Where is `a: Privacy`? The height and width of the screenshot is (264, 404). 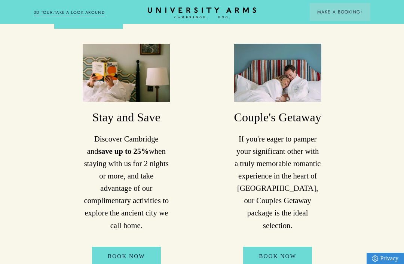 a: Privacy is located at coordinates (385, 259).